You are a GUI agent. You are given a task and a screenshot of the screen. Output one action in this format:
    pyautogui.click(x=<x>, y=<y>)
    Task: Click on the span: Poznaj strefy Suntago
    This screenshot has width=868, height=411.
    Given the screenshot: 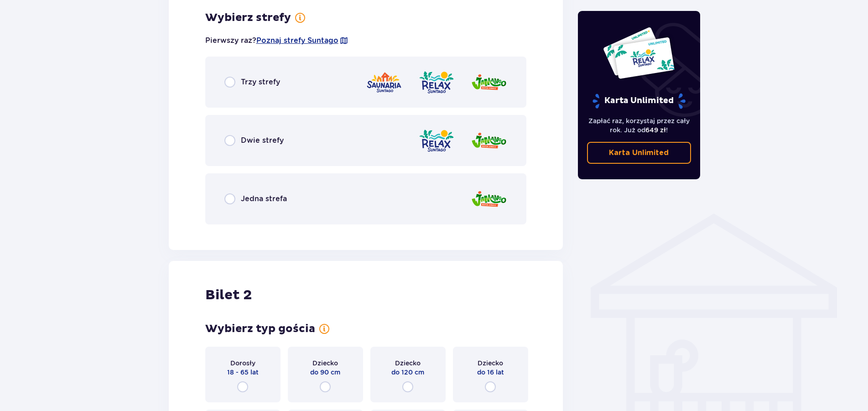 What is the action you would take?
    pyautogui.click(x=297, y=41)
    